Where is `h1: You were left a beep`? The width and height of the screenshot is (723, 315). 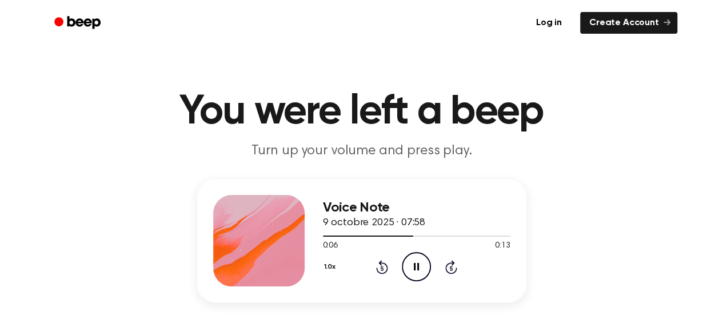 h1: You were left a beep is located at coordinates (362, 112).